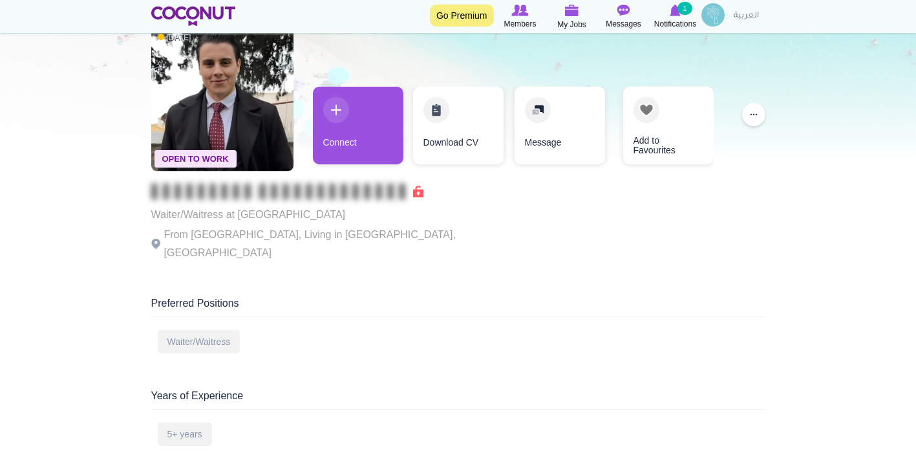 The width and height of the screenshot is (916, 451). I want to click on div: Waiter/Waitress, so click(199, 341).